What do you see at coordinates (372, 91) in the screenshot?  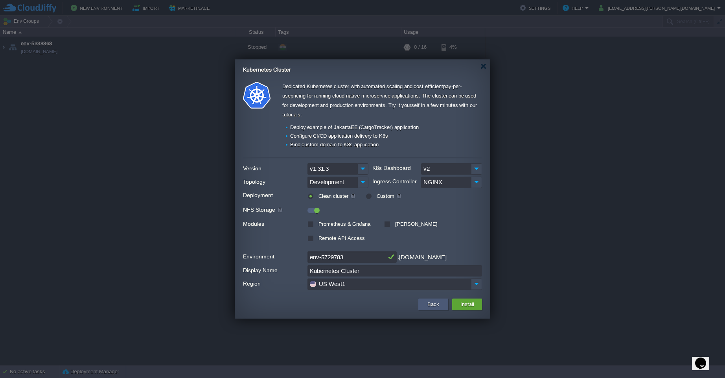 I see `a: pay-per-use` at bounding box center [372, 91].